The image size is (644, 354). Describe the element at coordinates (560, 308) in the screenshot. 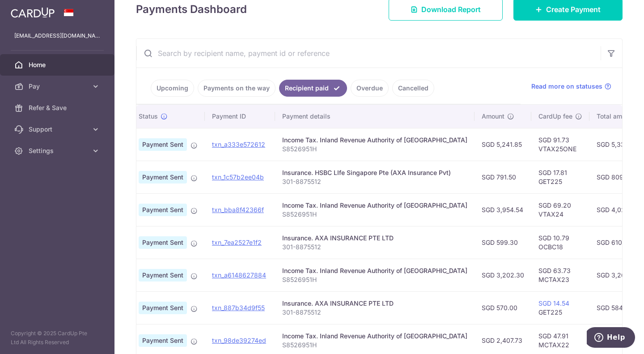

I see `td: GET225` at that location.